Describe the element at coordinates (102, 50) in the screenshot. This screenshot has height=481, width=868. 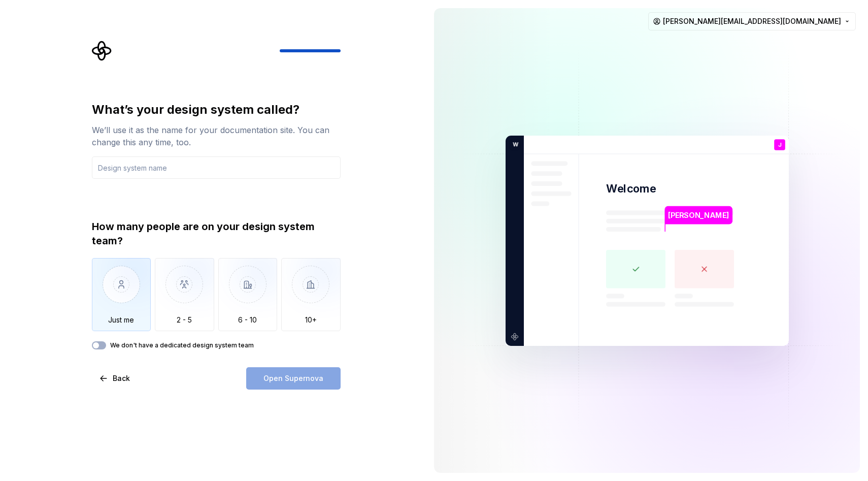
I see `svg: Supernova Logo` at that location.